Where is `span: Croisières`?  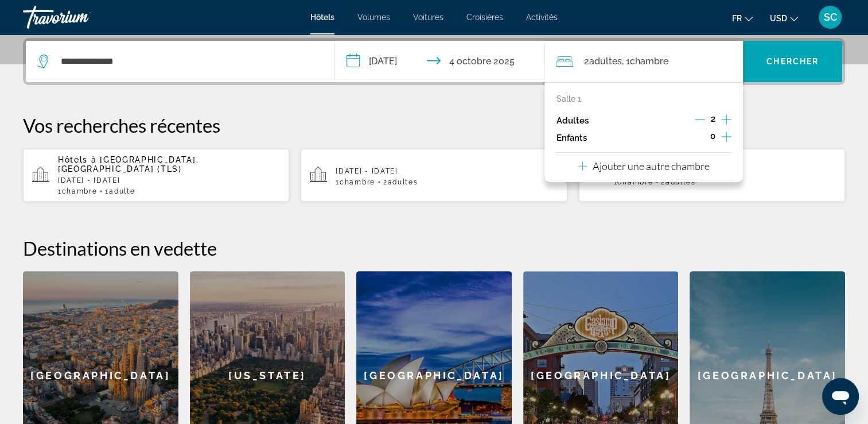
span: Croisières is located at coordinates (485, 17).